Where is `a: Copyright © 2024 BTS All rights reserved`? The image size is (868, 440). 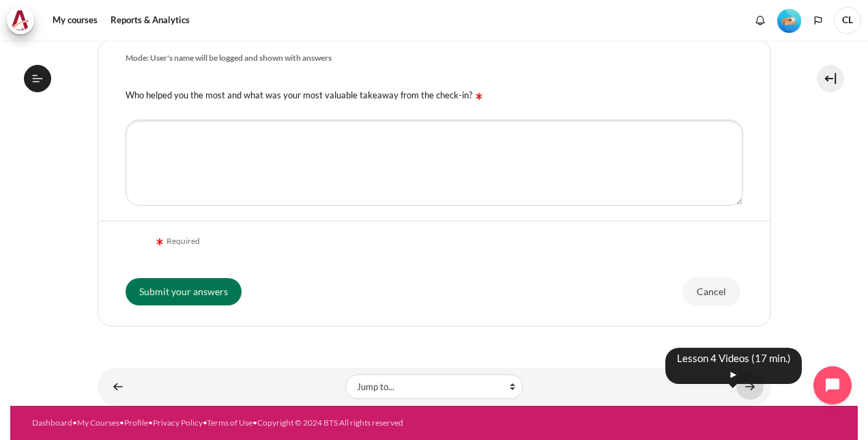 a: Copyright © 2024 BTS All rights reserved is located at coordinates (330, 422).